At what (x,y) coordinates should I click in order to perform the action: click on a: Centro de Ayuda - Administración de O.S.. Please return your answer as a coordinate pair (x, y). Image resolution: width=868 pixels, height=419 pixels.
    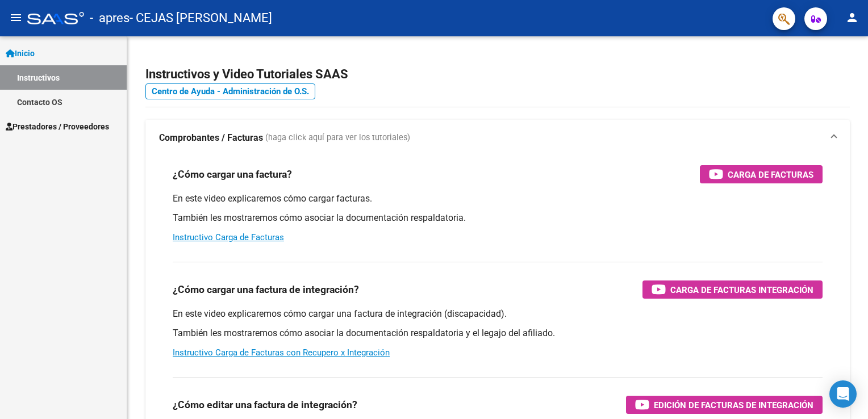
    Looking at the image, I should click on (230, 91).